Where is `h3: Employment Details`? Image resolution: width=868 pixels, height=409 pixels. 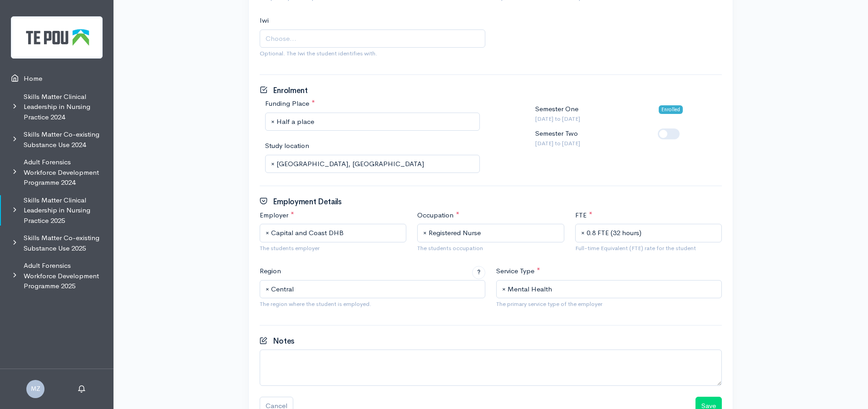 h3: Employment Details is located at coordinates (301, 201).